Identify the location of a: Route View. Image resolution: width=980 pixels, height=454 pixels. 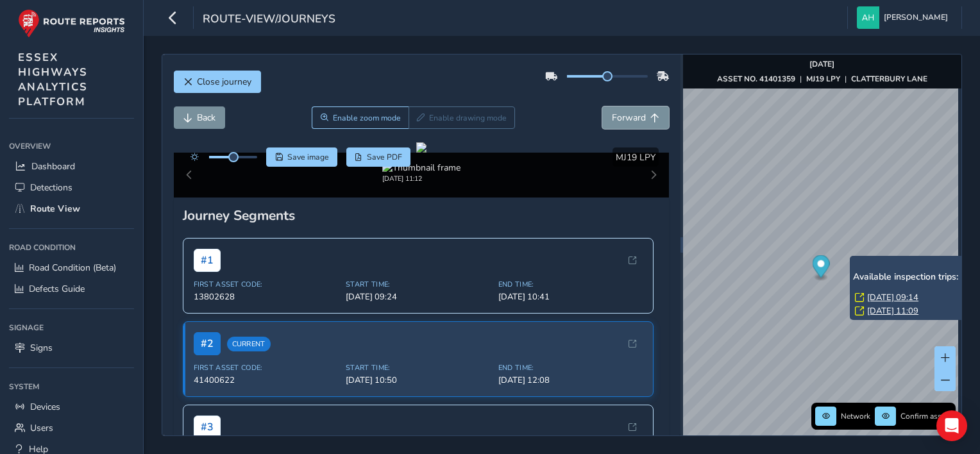
(71, 208).